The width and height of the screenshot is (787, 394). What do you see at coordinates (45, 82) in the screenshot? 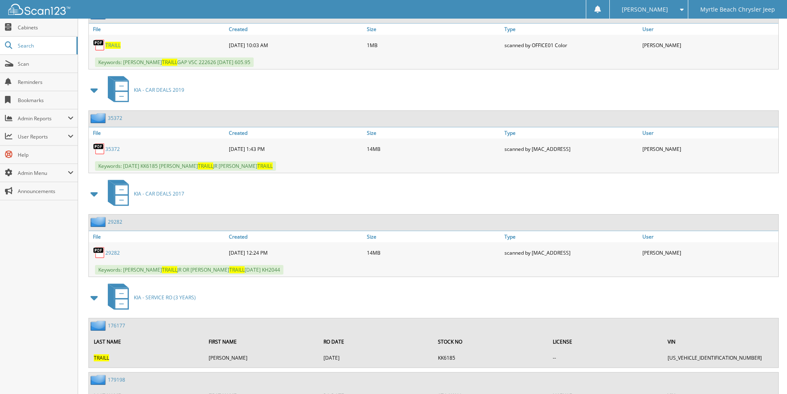
I see `span: Reminders` at bounding box center [45, 82].